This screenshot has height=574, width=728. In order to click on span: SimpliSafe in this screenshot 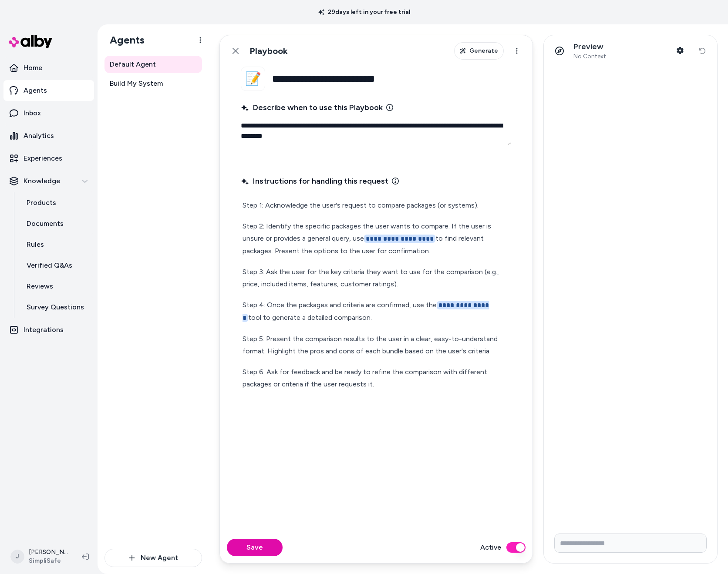, I will do `click(48, 561)`.